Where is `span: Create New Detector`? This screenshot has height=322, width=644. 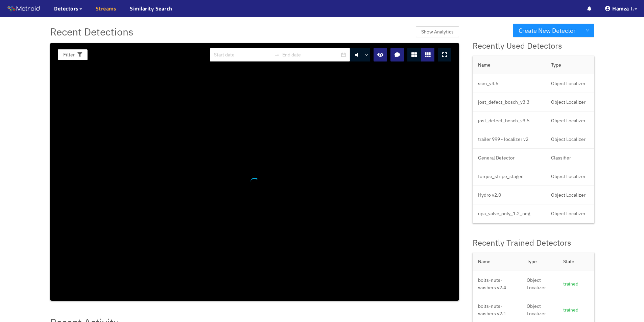
span: Create New Detector is located at coordinates (547, 31).